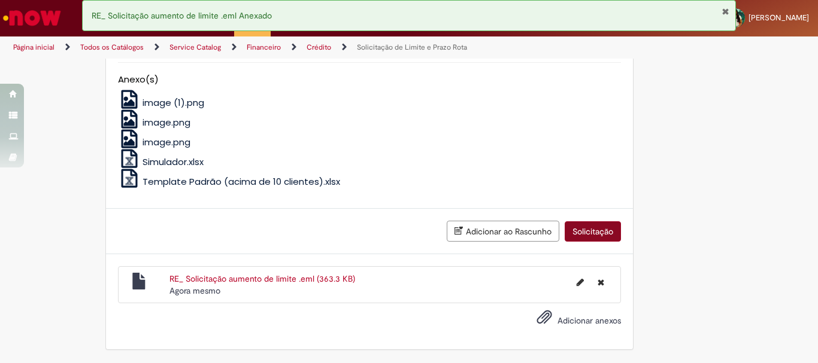  I want to click on span: Simulador.xlsx, so click(173, 162).